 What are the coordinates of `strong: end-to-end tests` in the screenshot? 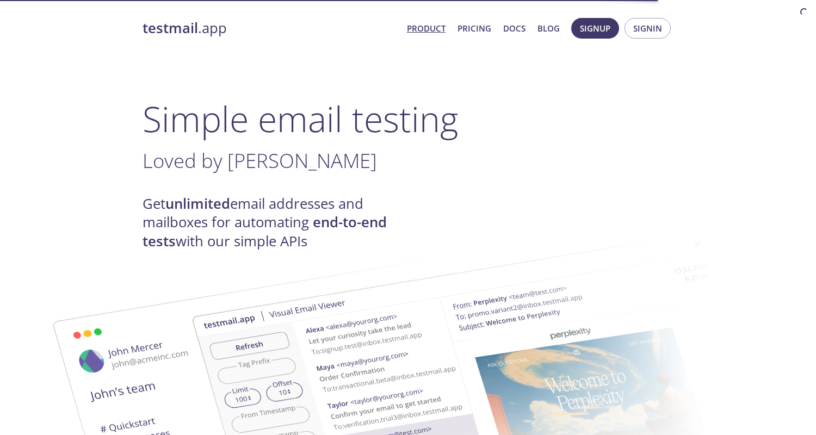 It's located at (264, 231).